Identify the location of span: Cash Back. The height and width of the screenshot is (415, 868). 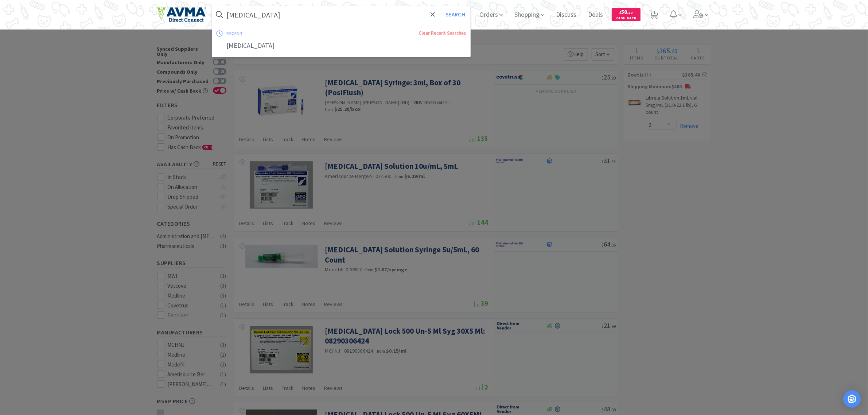
(626, 19).